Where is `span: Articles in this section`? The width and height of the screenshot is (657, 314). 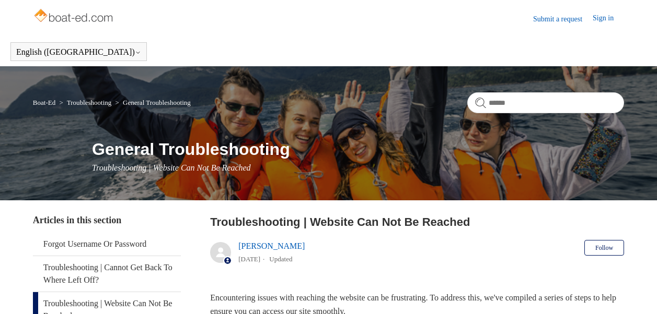
span: Articles in this section is located at coordinates (77, 220).